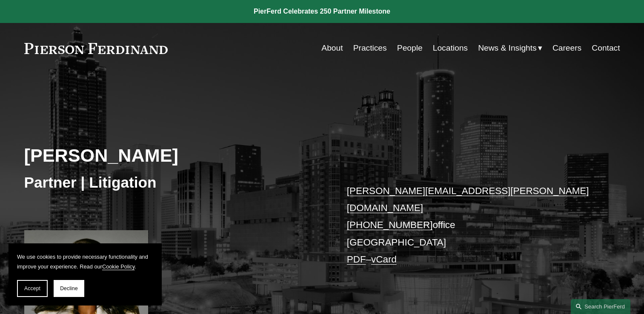 The width and height of the screenshot is (644, 314). Describe the element at coordinates (33, 288) in the screenshot. I see `span: Accept` at that location.